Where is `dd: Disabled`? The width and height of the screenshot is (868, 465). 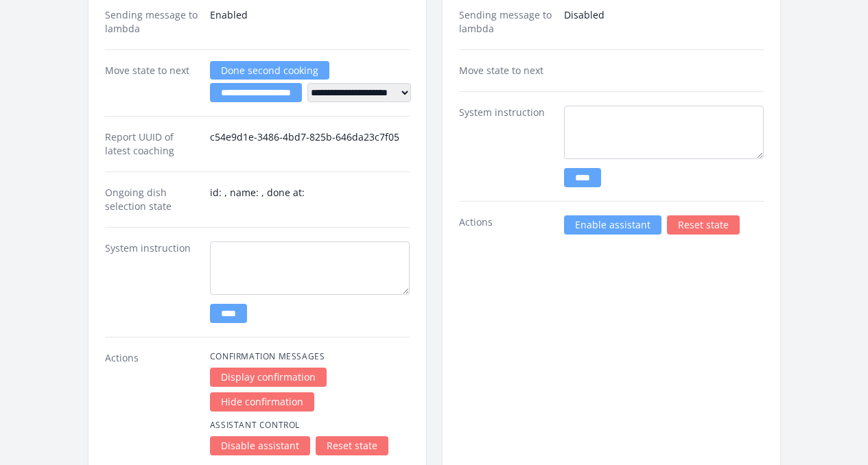 dd: Disabled is located at coordinates (663, 22).